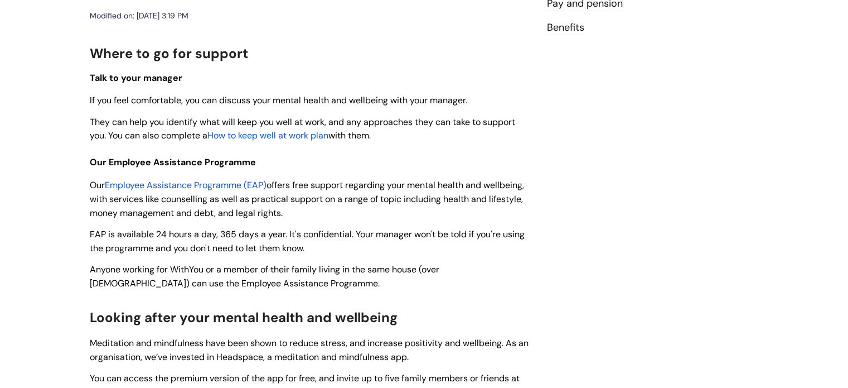 Image resolution: width=848 pixels, height=388 pixels. What do you see at coordinates (268, 135) in the screenshot?
I see `a: How to keep well at work plan` at bounding box center [268, 135].